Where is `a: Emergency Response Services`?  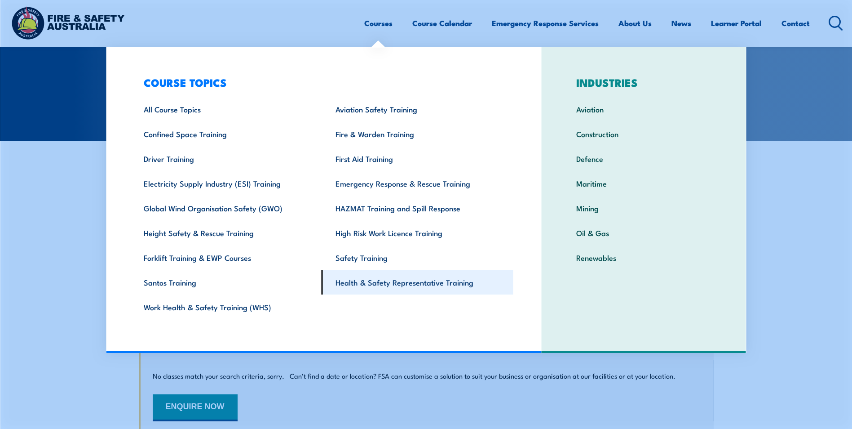 a: Emergency Response Services is located at coordinates (545, 23).